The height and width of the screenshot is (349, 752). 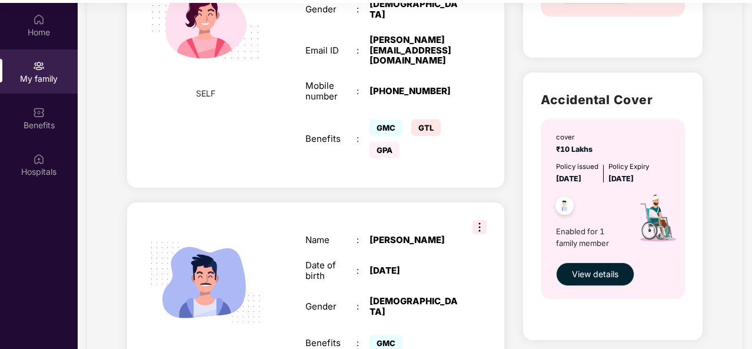 I want to click on div: Policy issued, so click(x=577, y=166).